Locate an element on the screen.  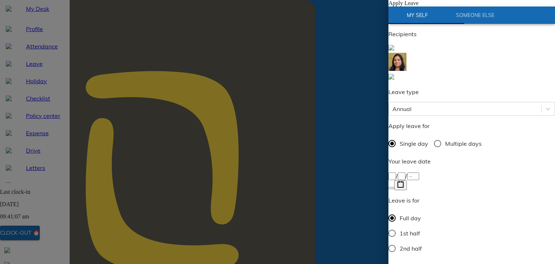
span: Someone Else is located at coordinates (476, 15).